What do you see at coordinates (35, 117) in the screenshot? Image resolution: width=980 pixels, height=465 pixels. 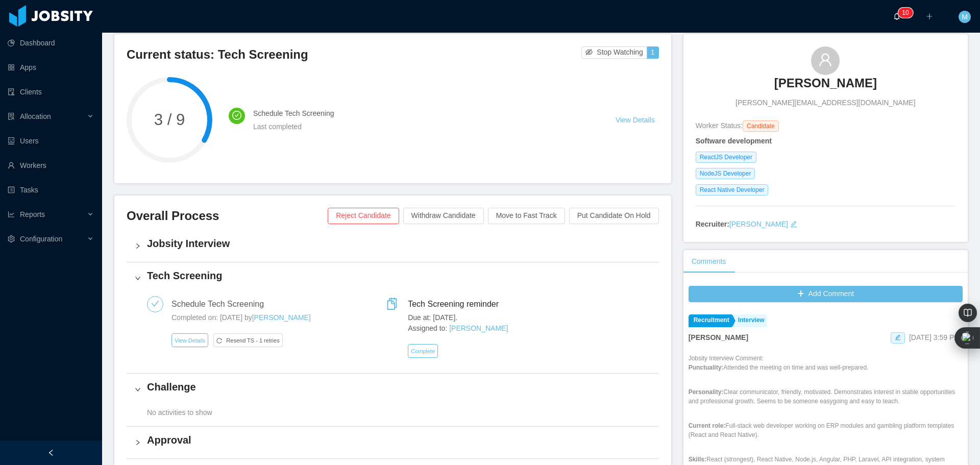 I see `span: Allocation` at bounding box center [35, 117].